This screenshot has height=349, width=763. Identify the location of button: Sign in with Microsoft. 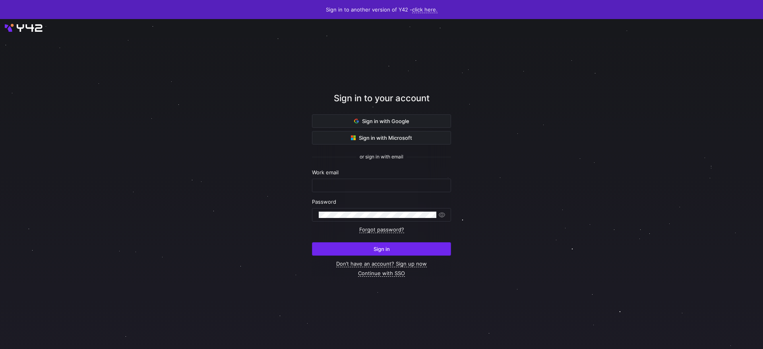
(381, 138).